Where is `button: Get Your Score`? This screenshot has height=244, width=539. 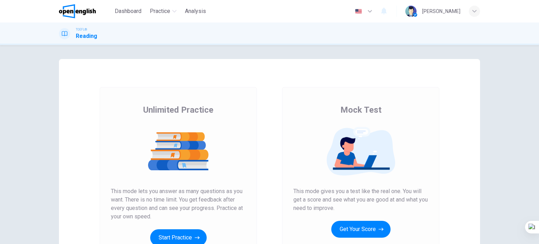 button: Get Your Score is located at coordinates (361, 229).